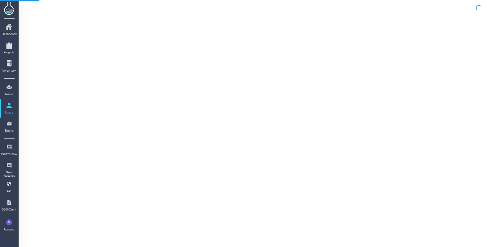 The width and height of the screenshot is (487, 247). I want to click on a: New features, so click(9, 169).